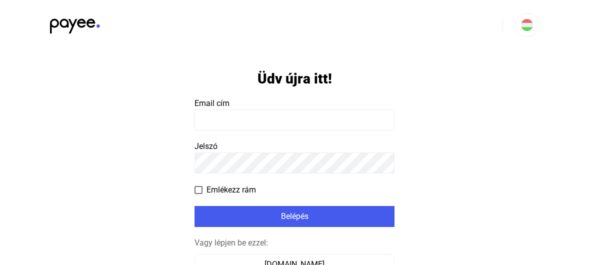 This screenshot has height=265, width=589. I want to click on span: Jelszó, so click(206, 146).